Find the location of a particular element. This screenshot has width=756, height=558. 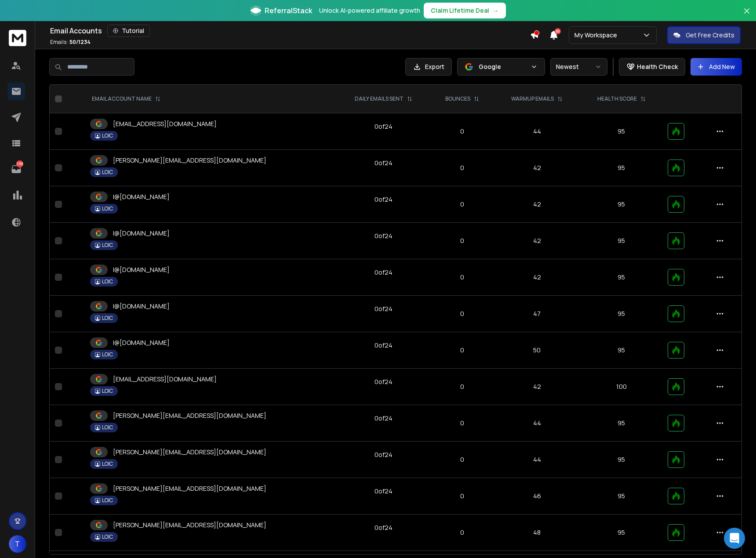

td: 47 is located at coordinates (536, 314).